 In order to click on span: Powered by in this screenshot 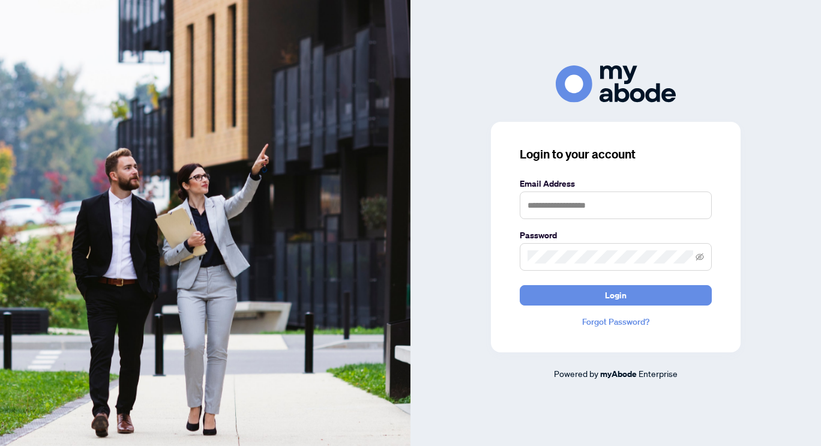, I will do `click(576, 373)`.